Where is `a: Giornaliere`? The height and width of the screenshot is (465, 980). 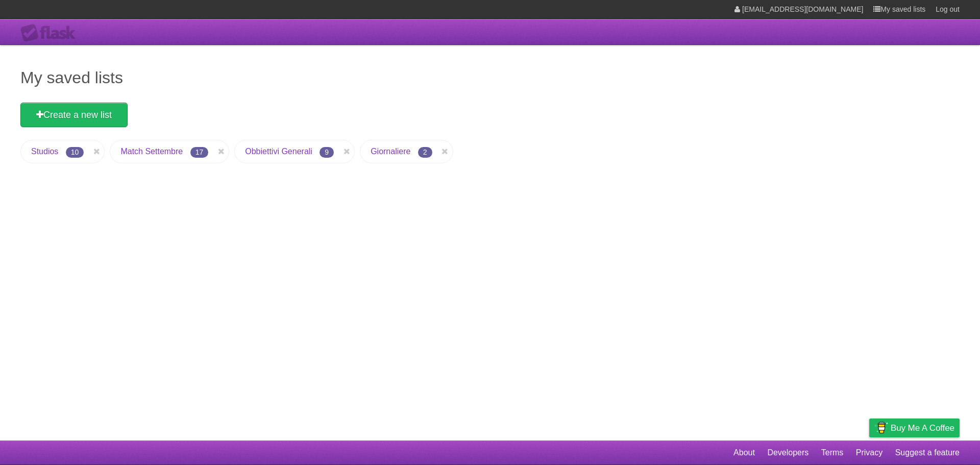 a: Giornaliere is located at coordinates (390, 151).